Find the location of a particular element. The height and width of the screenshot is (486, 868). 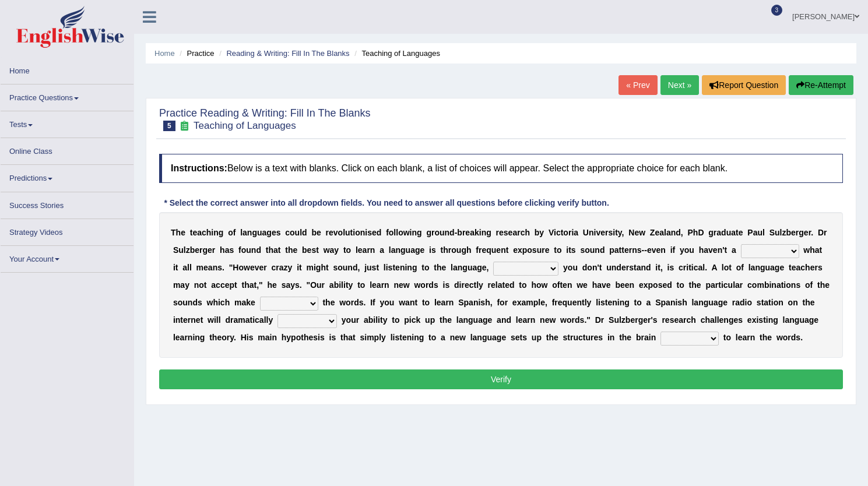

a: « Prev is located at coordinates (637, 85).